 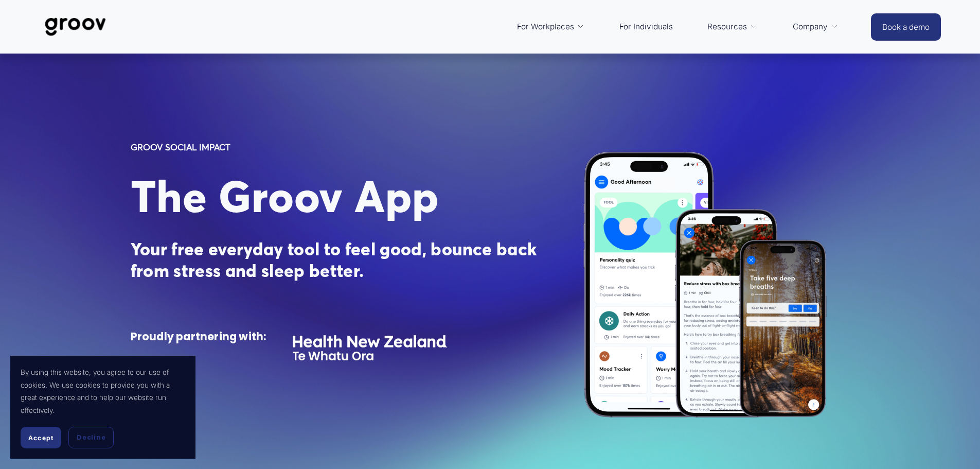 What do you see at coordinates (545, 27) in the screenshot?
I see `span: For Workplaces` at bounding box center [545, 27].